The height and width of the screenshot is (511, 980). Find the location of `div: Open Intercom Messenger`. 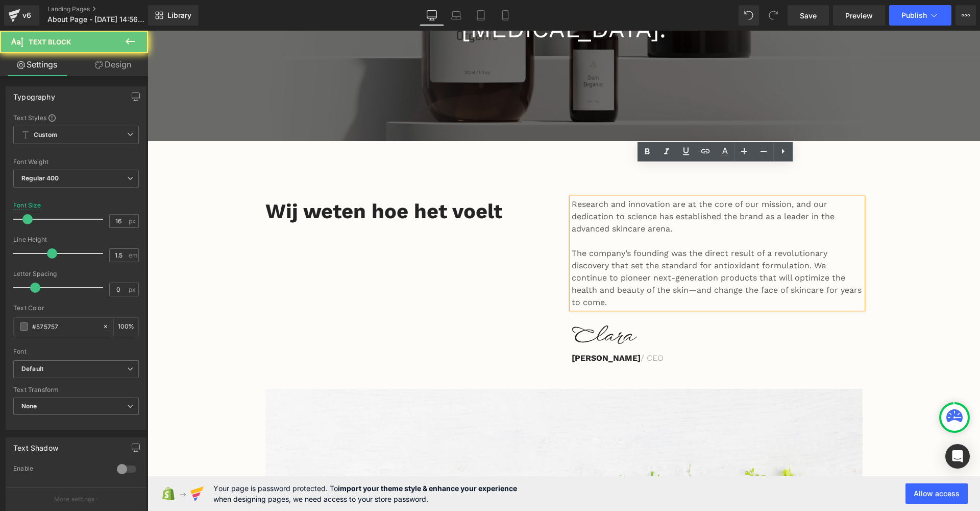

div: Open Intercom Messenger is located at coordinates (957, 456).